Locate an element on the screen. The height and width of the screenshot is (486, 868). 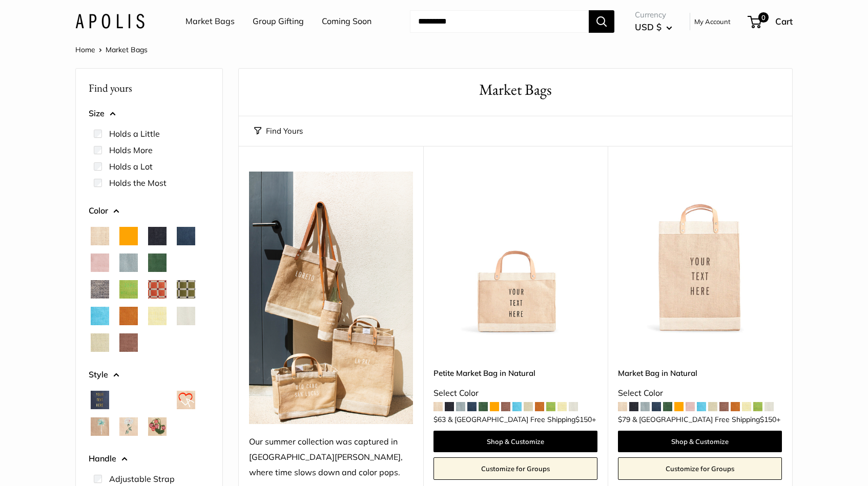
button: Natural is located at coordinates (100, 236).